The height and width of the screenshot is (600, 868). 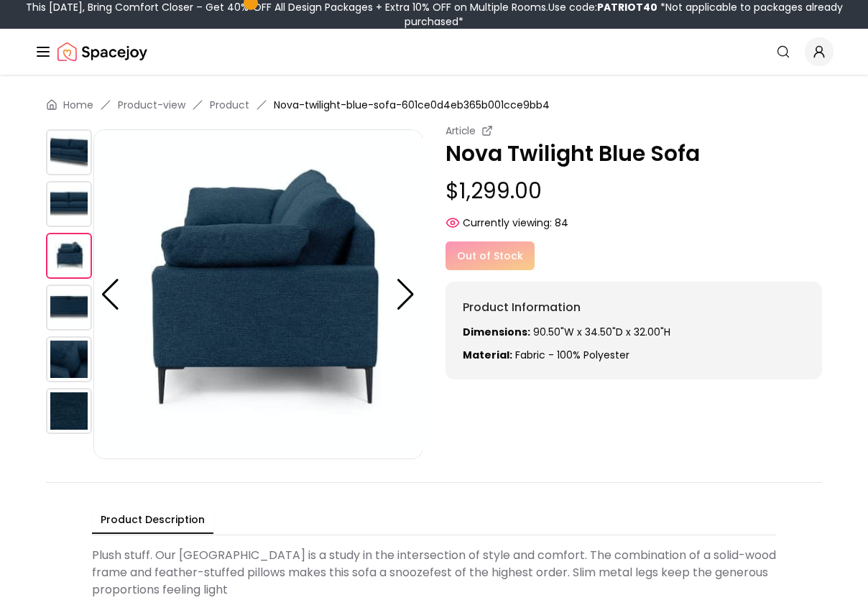 What do you see at coordinates (69, 152) in the screenshot?
I see `img: https://storage.googleapis.com/spacejoy-main/assets/601ce0d4eb365b001cce9bb4/product_0_fe3aogcol596` at bounding box center [69, 152].